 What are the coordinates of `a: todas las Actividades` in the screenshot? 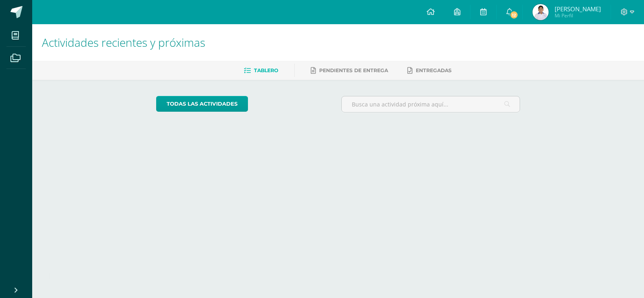 It's located at (202, 104).